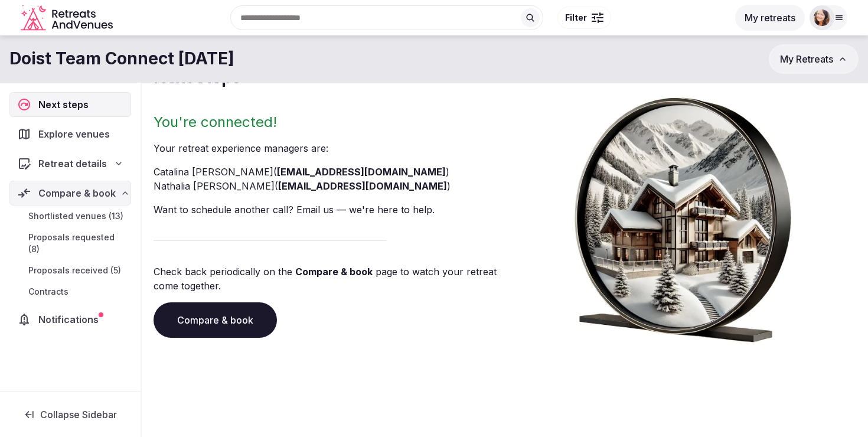 The height and width of the screenshot is (437, 868). What do you see at coordinates (813, 59) in the screenshot?
I see `button: My Retreats` at bounding box center [813, 59].